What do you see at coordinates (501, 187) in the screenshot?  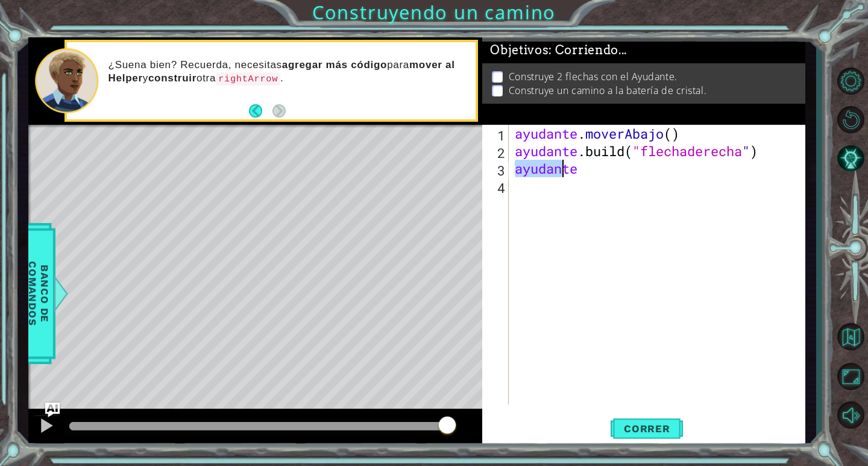 I see `font: 4` at bounding box center [501, 187].